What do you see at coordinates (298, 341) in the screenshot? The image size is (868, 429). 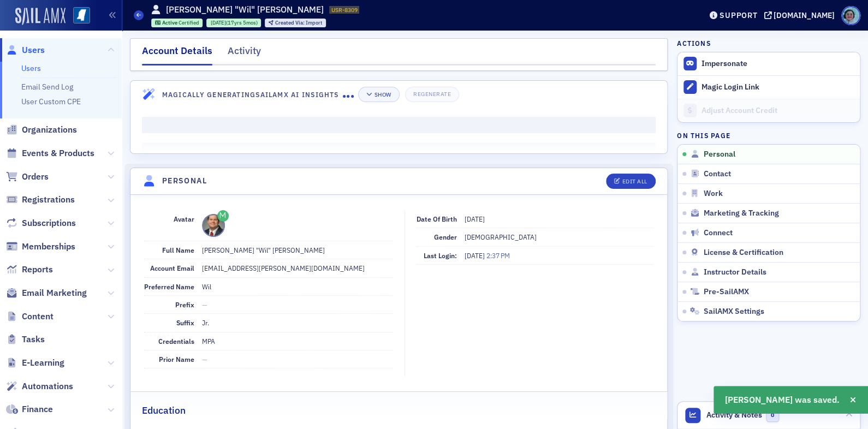 I see `dd: MPA` at bounding box center [298, 341].